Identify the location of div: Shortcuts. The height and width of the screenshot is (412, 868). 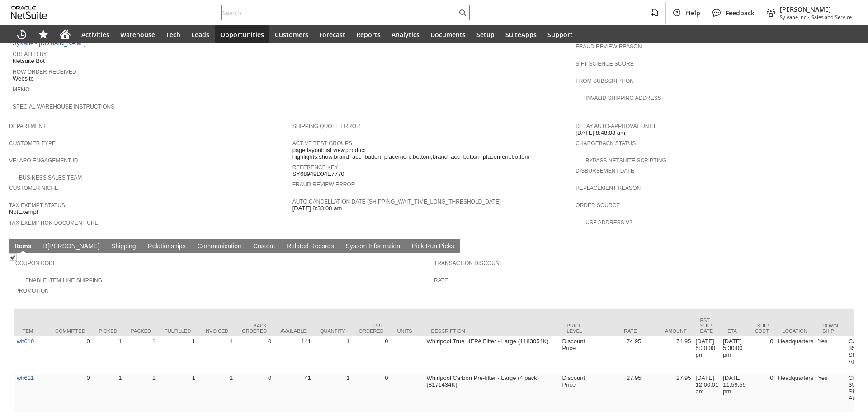
(44, 34).